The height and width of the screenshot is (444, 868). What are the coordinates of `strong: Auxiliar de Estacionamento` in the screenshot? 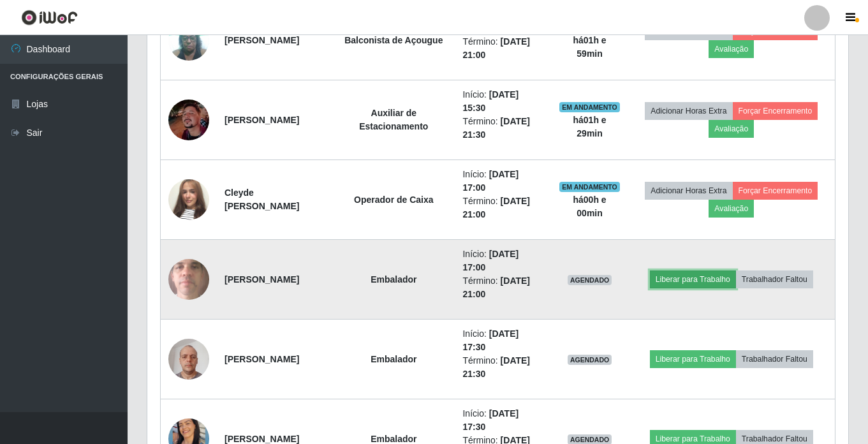 It's located at (394, 119).